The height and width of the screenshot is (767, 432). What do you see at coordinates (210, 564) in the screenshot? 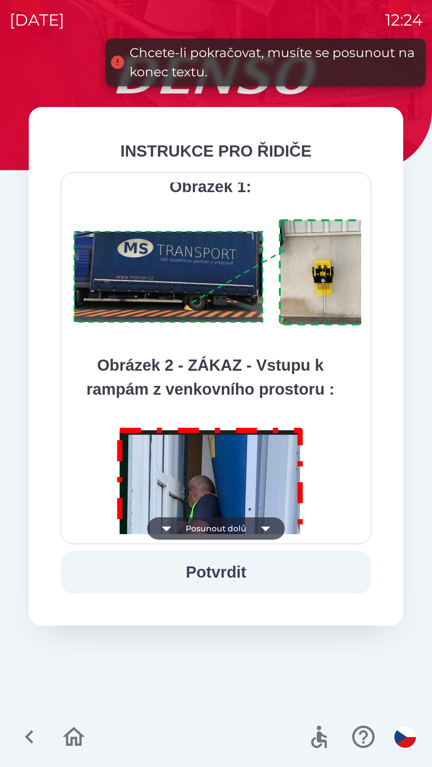
I see `img: M8MNayrTL6gAAAABJRU5ErkJggg==` at bounding box center [210, 564].